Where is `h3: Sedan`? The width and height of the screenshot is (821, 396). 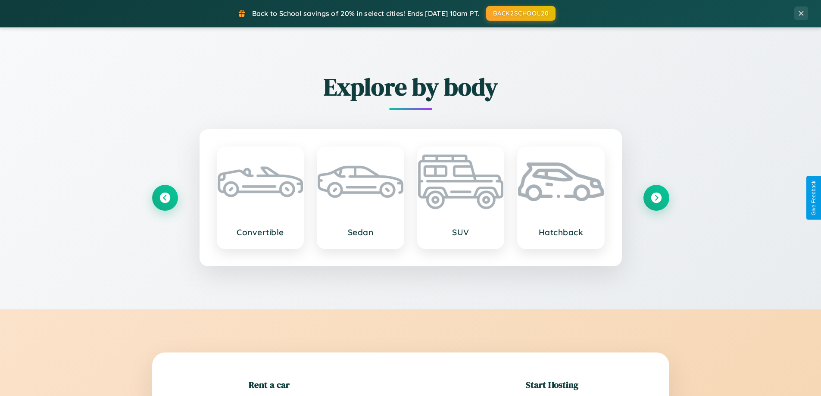 h3: Sedan is located at coordinates (360, 232).